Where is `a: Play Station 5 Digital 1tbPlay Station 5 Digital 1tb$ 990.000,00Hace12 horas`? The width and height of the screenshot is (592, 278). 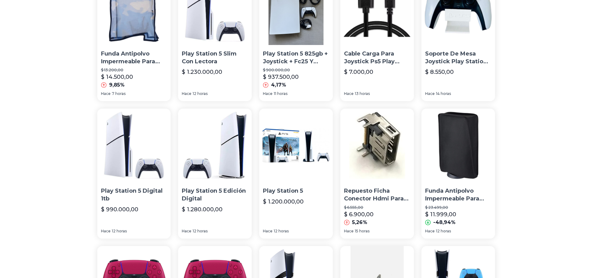 a: Play Station 5 Digital 1tbPlay Station 5 Digital 1tb$ 990.000,00Hace12 horas is located at coordinates (134, 174).